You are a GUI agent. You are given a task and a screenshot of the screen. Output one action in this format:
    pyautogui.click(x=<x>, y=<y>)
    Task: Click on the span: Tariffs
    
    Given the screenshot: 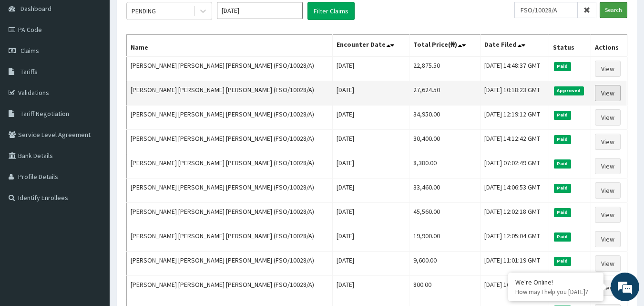 What is the action you would take?
    pyautogui.click(x=29, y=72)
    